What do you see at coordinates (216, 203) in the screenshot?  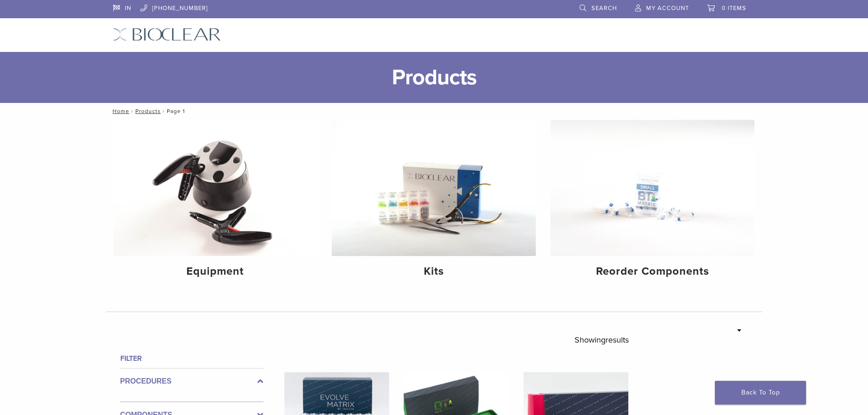 I see `a: Equipment` at bounding box center [216, 203].